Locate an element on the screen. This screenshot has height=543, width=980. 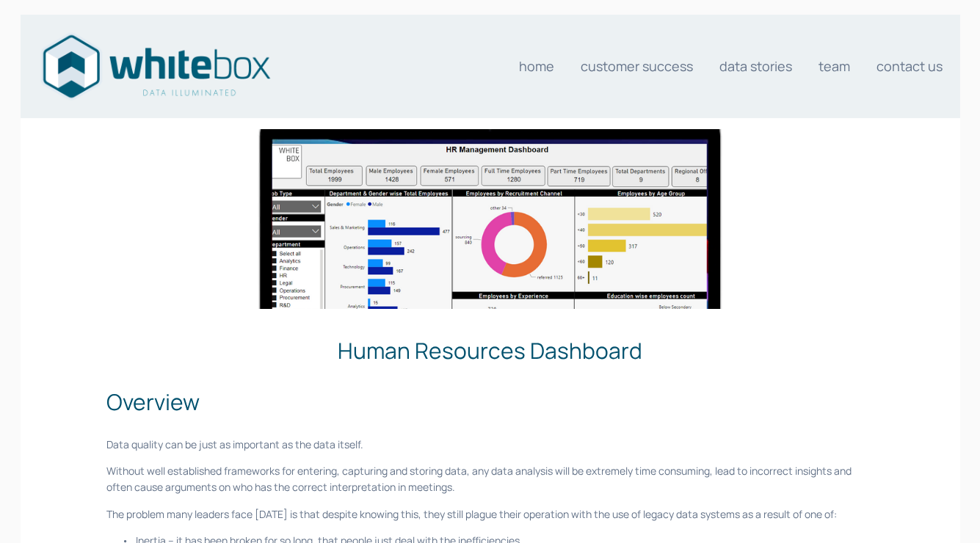
a: Data stories is located at coordinates (755, 66).